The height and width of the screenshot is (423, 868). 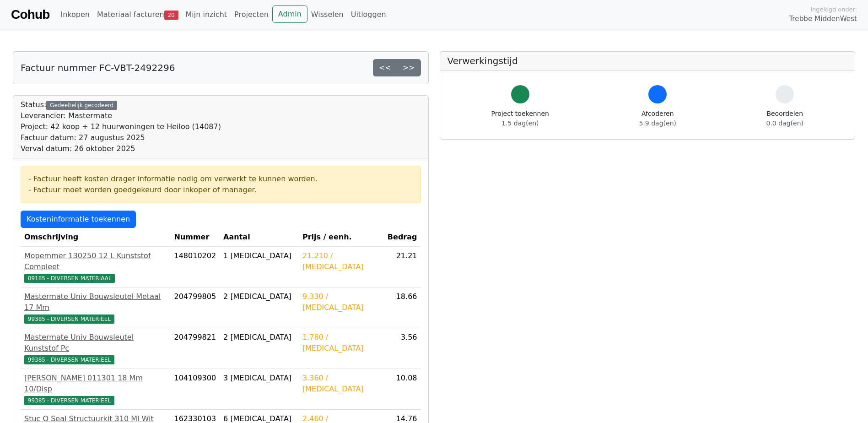 What do you see at coordinates (657, 123) in the screenshot?
I see `span: 5.9 dag(en)` at bounding box center [657, 123].